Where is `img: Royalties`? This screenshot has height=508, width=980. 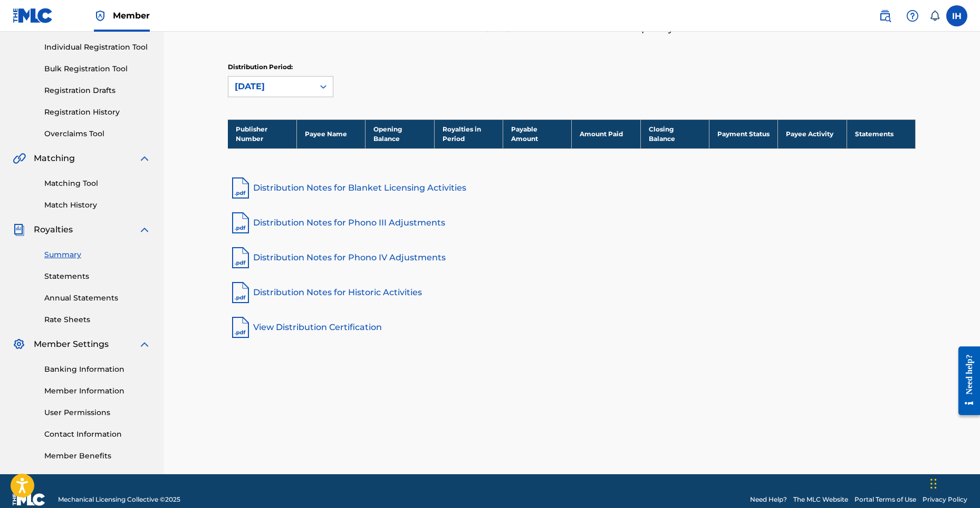 img: Royalties is located at coordinates (19, 229).